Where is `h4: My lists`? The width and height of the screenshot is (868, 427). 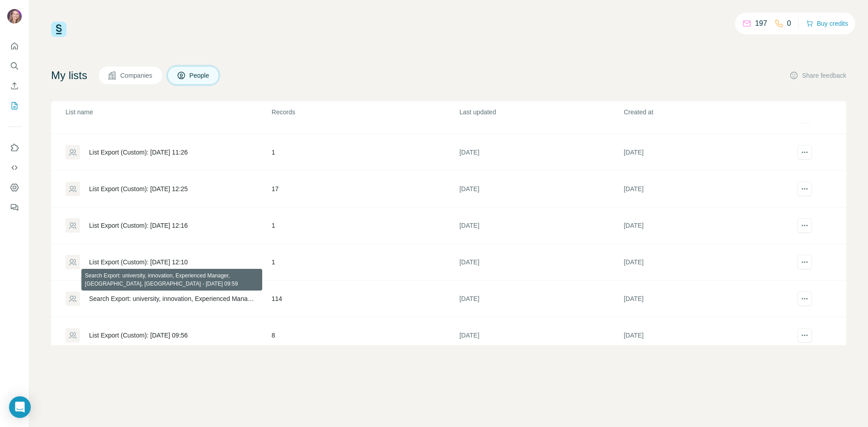 h4: My lists is located at coordinates (69, 76).